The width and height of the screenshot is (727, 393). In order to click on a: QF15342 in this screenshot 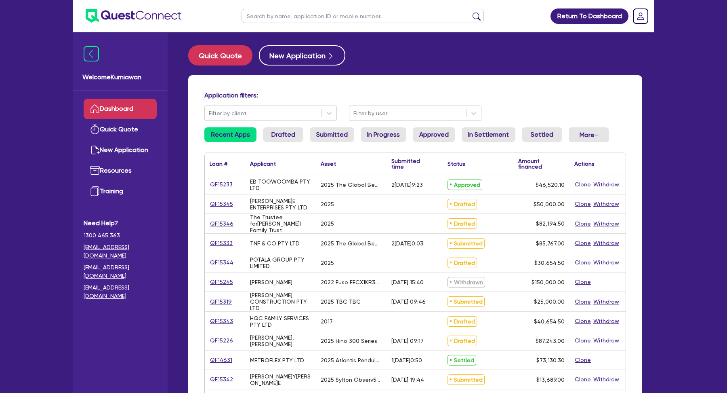, I will do `click(221, 379)`.